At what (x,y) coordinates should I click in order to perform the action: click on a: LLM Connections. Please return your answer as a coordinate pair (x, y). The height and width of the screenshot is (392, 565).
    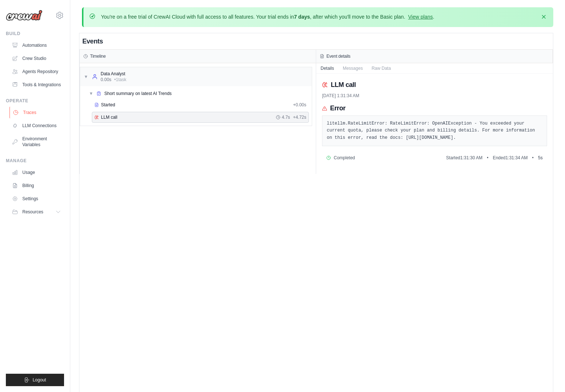
    Looking at the image, I should click on (36, 126).